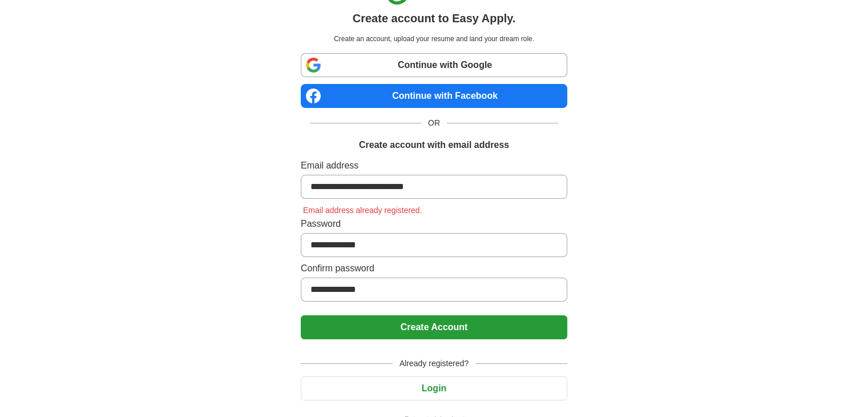 This screenshot has height=417, width=868. Describe the element at coordinates (434, 145) in the screenshot. I see `h1: Create account with email address` at that location.